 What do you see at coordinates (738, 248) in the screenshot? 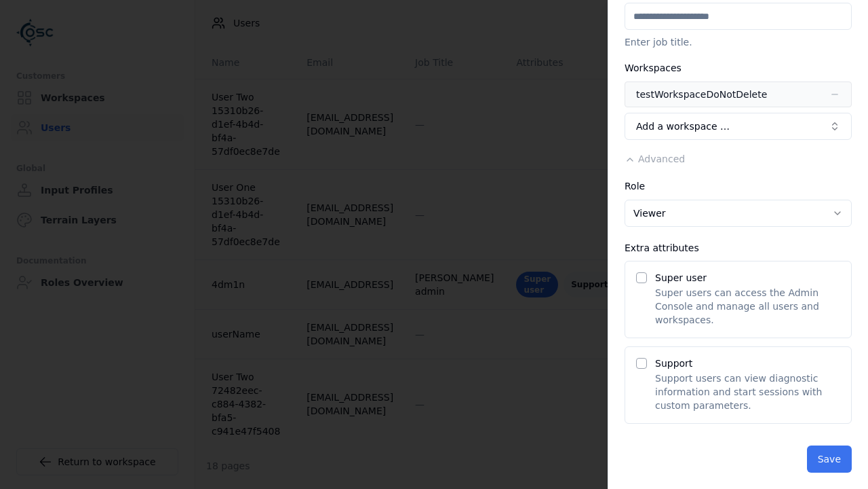
I see `div: Extra attributes` at bounding box center [738, 248].